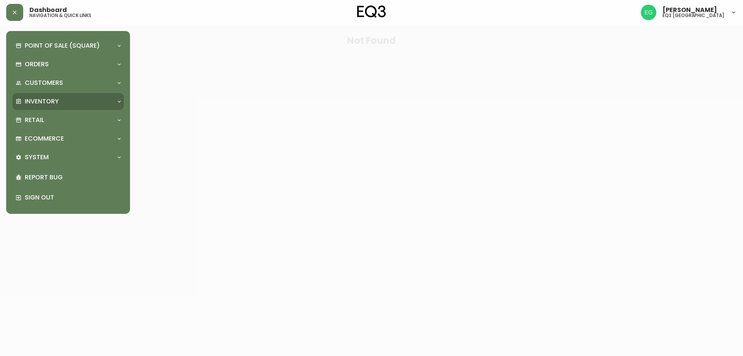  Describe the element at coordinates (48, 10) in the screenshot. I see `span: Dashboard` at that location.